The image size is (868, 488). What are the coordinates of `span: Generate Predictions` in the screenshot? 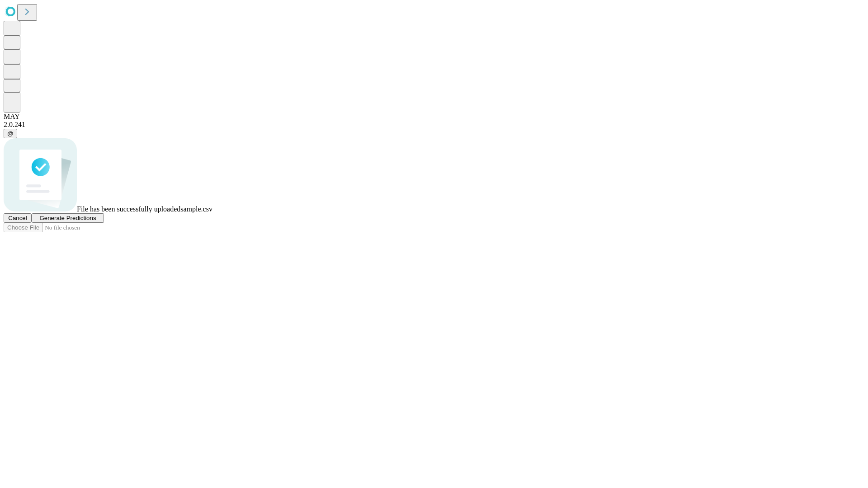 It's located at (67, 218).